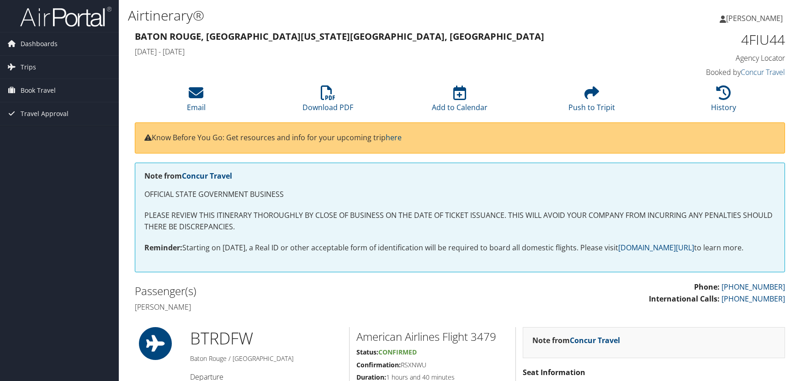 This screenshot has width=801, height=381. I want to click on a: Email, so click(196, 101).